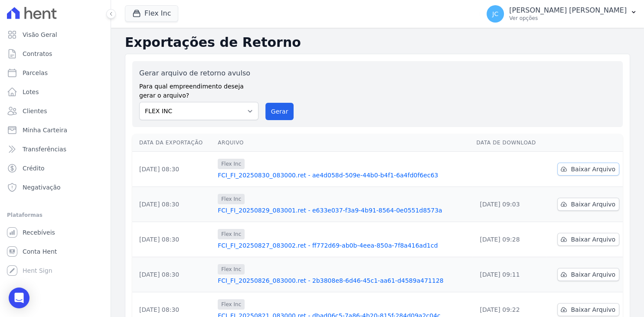 This screenshot has width=644, height=317. I want to click on span: Lotes, so click(31, 92).